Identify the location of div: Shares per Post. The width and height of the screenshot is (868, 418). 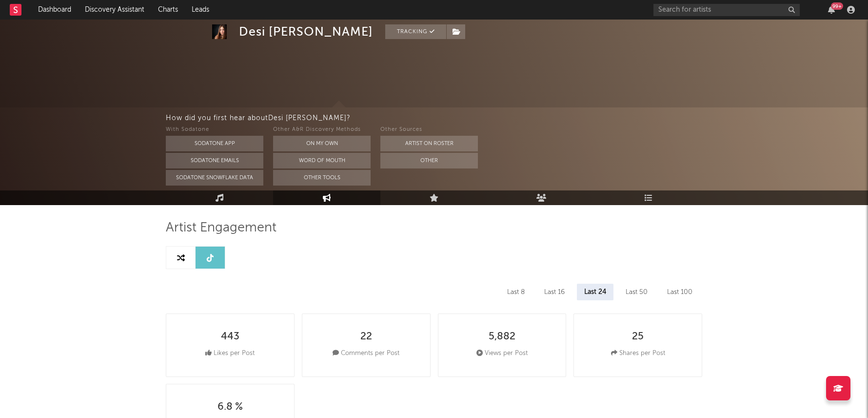
(637, 353).